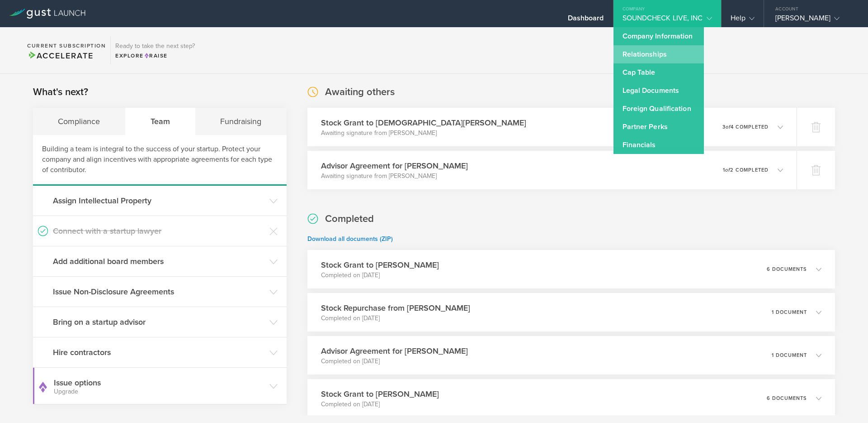 The width and height of the screenshot is (868, 423). I want to click on div: Building a team is integral to the success of your startup. Protect your company and align incent..., so click(159, 160).